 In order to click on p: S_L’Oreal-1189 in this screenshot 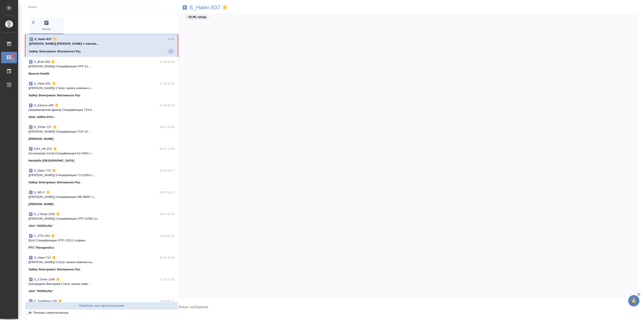, I will do `click(45, 279)`.